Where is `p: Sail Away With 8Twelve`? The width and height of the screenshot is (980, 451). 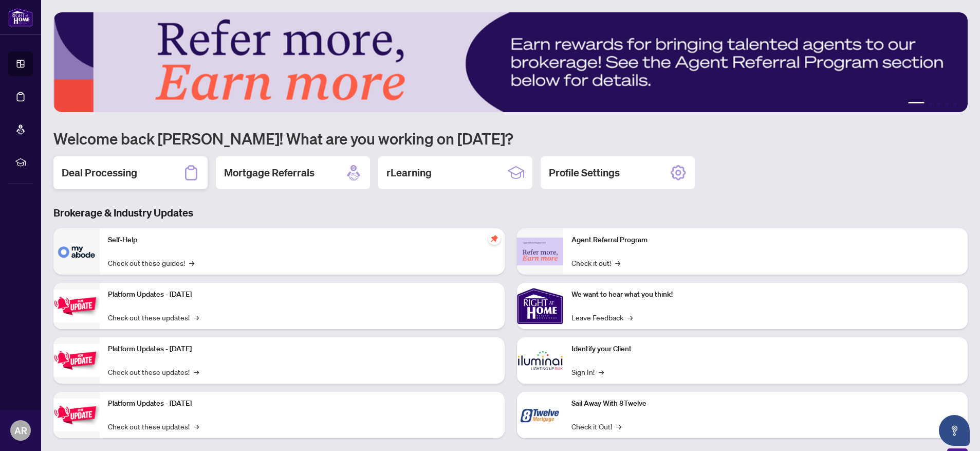
p: Sail Away With 8Twelve is located at coordinates (766, 403).